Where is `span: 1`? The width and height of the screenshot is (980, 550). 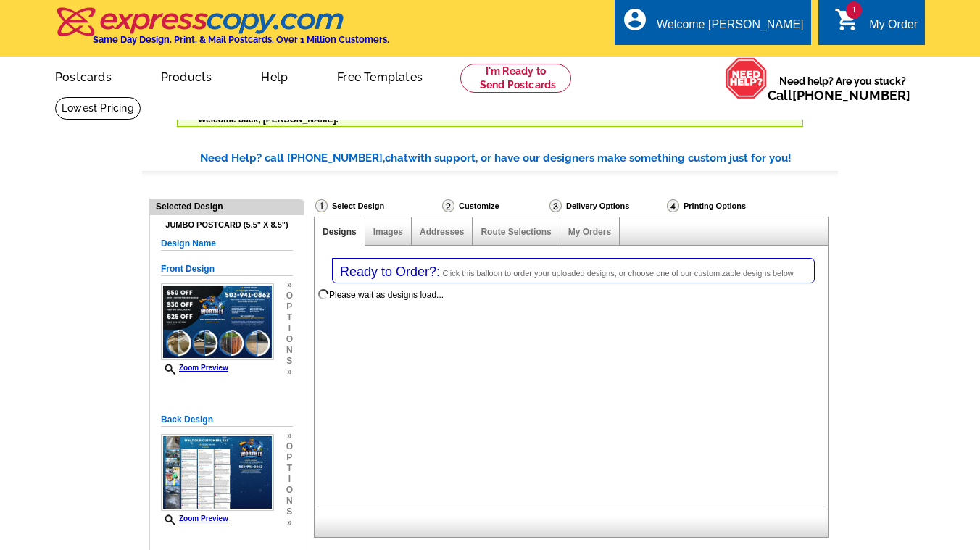 span: 1 is located at coordinates (854, 10).